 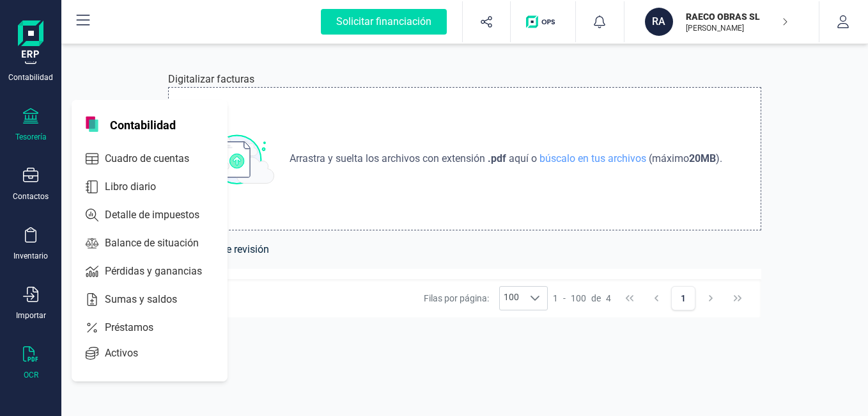 What do you see at coordinates (130, 353) in the screenshot?
I see `span: Activos` at bounding box center [130, 353].